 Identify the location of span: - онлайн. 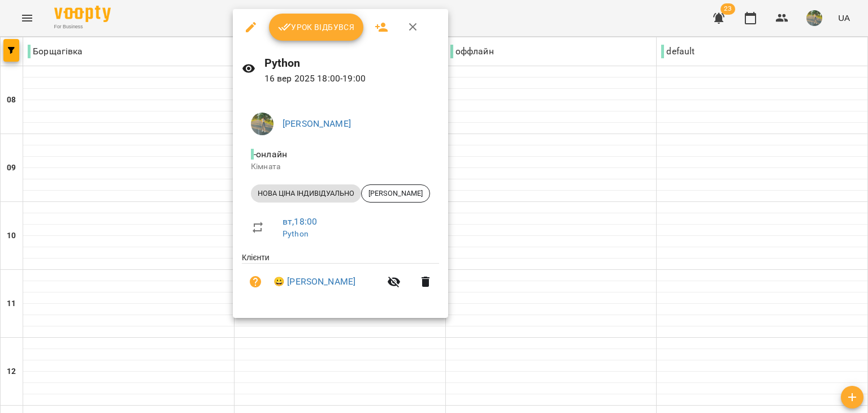
(270, 154).